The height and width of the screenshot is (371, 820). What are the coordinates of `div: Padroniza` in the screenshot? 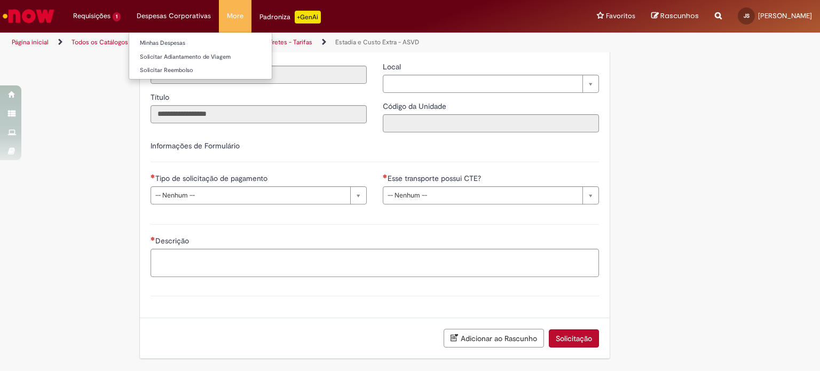 It's located at (290, 17).